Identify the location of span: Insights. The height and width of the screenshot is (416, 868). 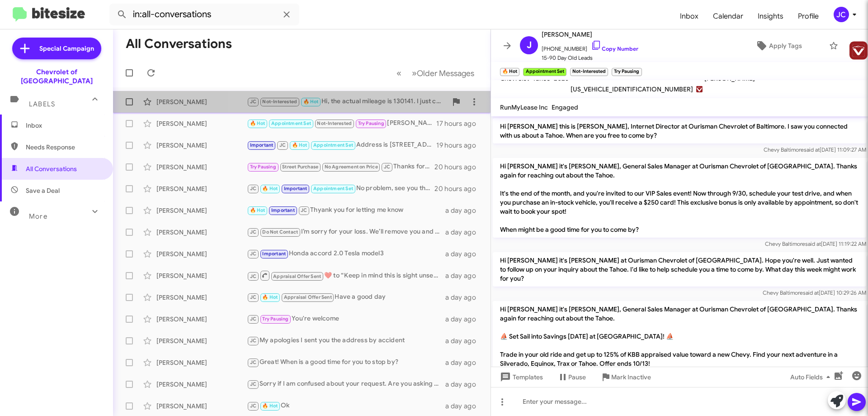
(771, 16).